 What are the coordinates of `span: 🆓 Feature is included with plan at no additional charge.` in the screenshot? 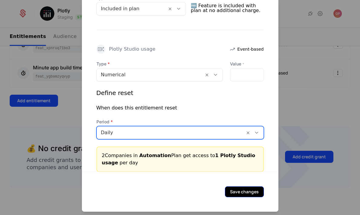 It's located at (227, 8).